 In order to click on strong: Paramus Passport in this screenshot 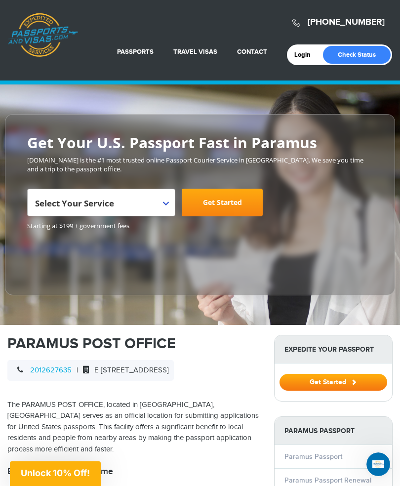, I will do `click(333, 430)`.